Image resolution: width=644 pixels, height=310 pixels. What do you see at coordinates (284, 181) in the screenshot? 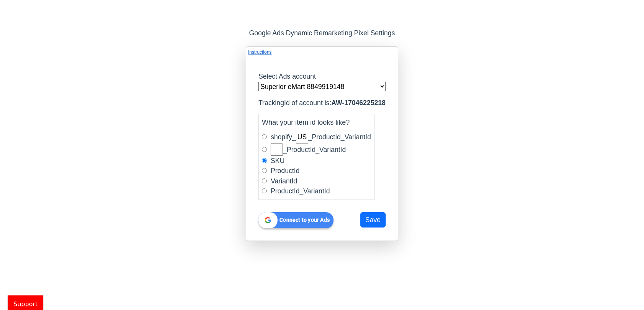
I see `span: VariantId` at bounding box center [284, 181].